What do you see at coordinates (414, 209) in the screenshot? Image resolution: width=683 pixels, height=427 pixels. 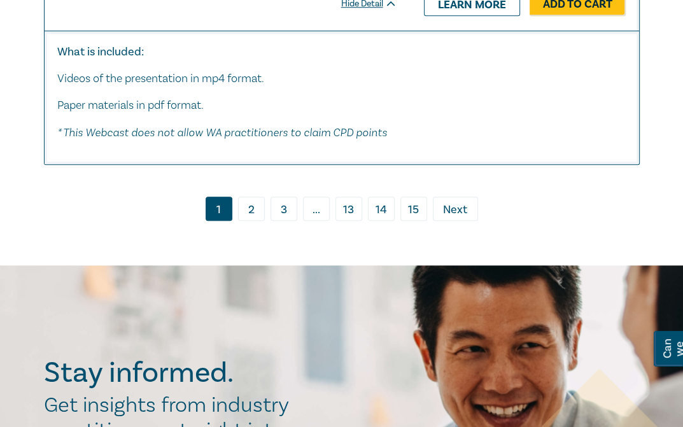 I see `a: 15` at bounding box center [414, 209].